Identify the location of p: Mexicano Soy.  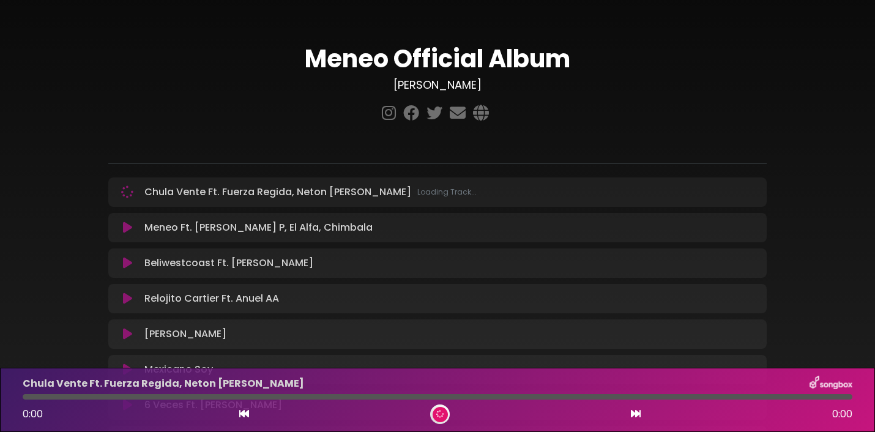
(179, 370).